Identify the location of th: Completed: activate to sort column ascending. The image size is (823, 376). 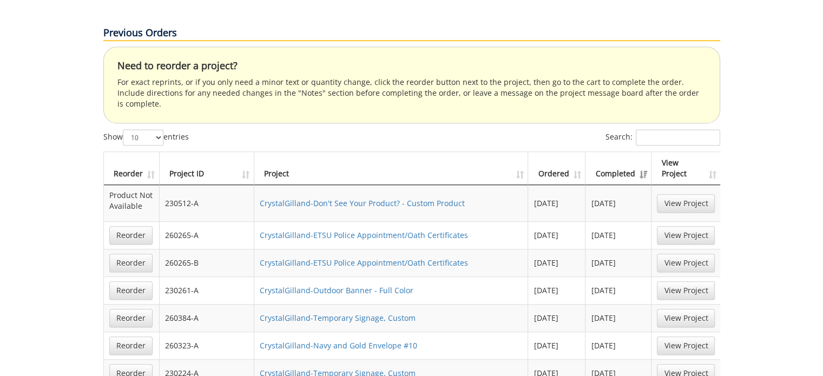
(619, 168).